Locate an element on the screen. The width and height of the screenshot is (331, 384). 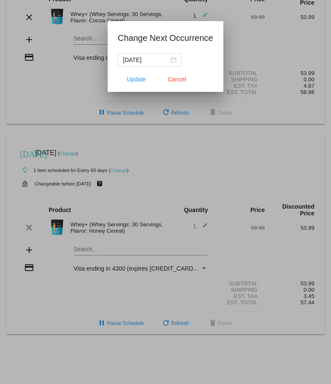
input: Select date is located at coordinates (145, 60).